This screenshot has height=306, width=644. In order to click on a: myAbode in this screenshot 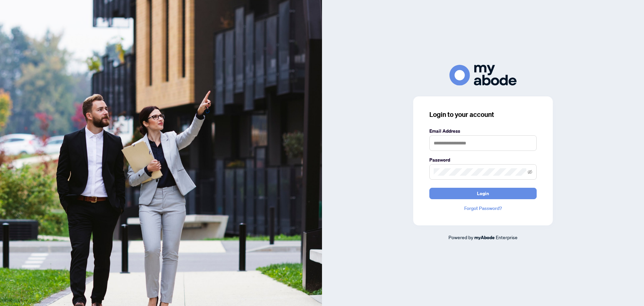, I will do `click(484, 238)`.